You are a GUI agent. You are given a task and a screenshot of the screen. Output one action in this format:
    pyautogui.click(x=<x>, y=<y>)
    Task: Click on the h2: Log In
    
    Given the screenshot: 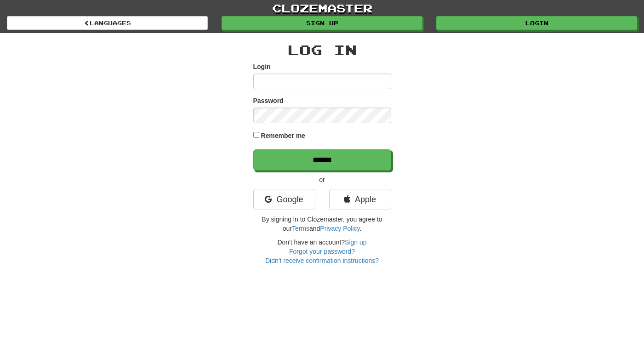 What is the action you would take?
    pyautogui.click(x=322, y=50)
    